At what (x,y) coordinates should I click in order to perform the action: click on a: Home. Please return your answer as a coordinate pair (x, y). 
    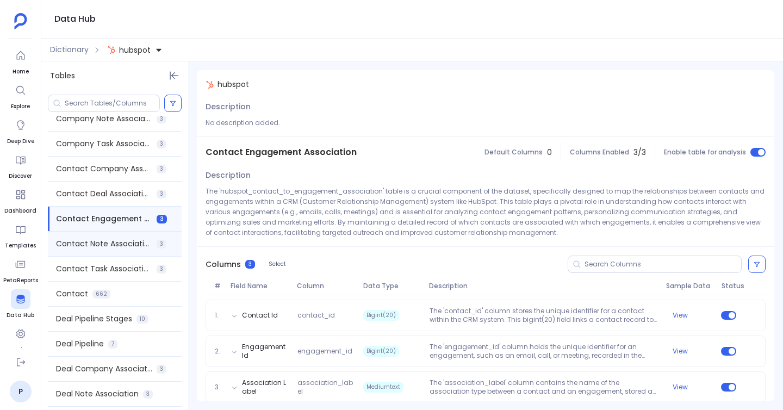
    Looking at the image, I should click on (21, 61).